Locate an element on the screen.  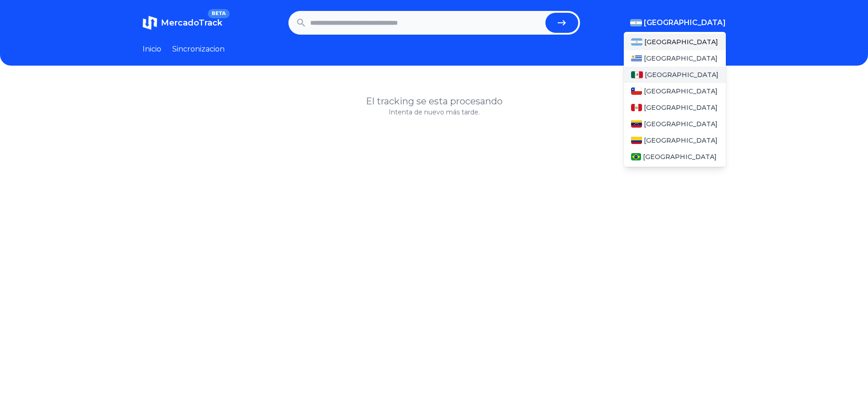
img: Mexico is located at coordinates (637, 75).